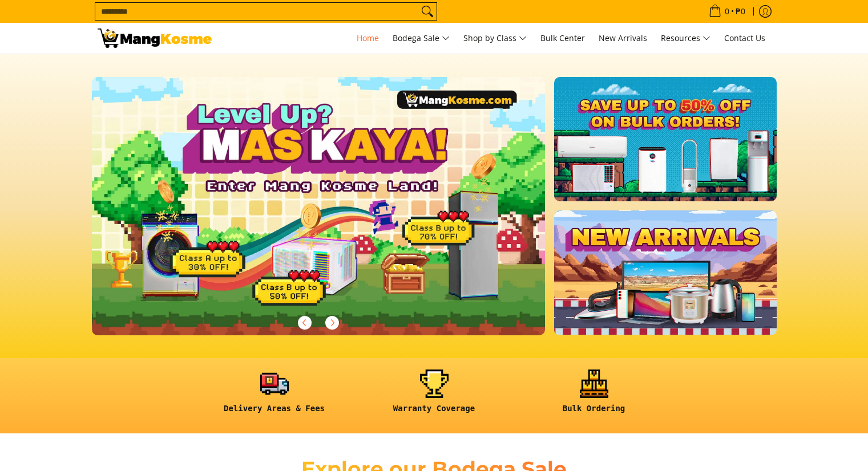 Image resolution: width=868 pixels, height=471 pixels. What do you see at coordinates (434, 396) in the screenshot?
I see `a: <h6><strong>Warranty Coverage</strong></h6>` at bounding box center [434, 396].